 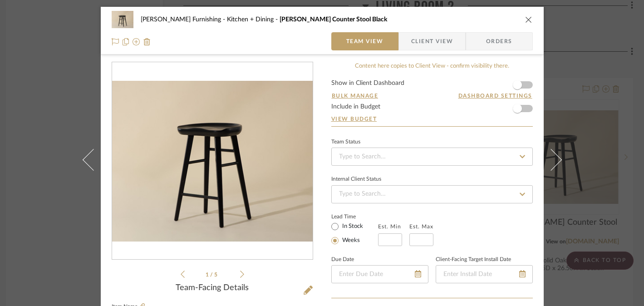 I want to click on img: 81545f97-902a-454a-af5a-899686e184ba_436x436.jpg, so click(x=212, y=161).